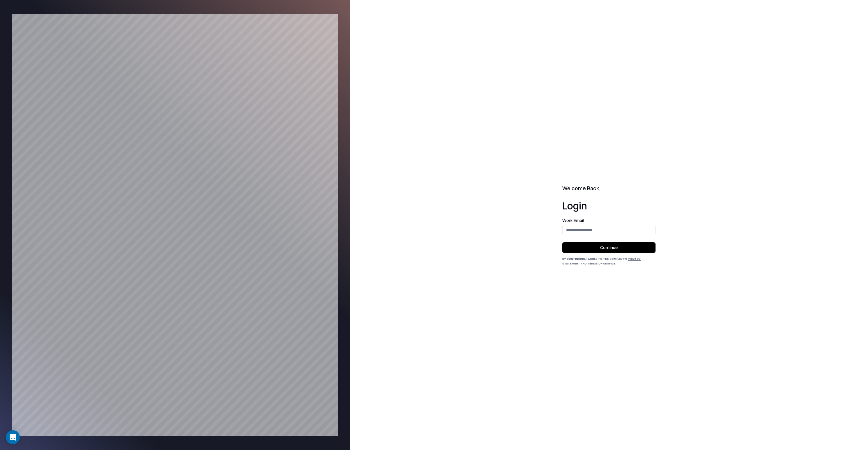 Image resolution: width=868 pixels, height=450 pixels. Describe the element at coordinates (609, 248) in the screenshot. I see `button: Continue` at that location.